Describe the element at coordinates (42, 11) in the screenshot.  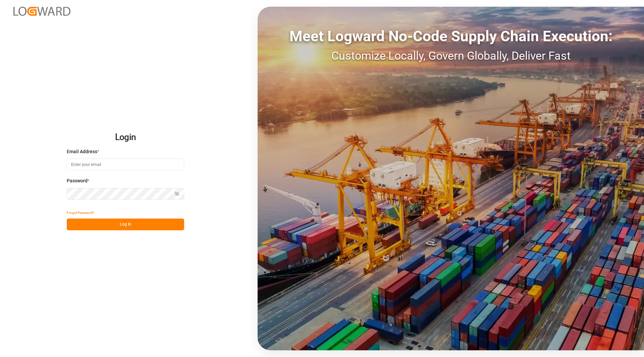
I see `img: Logward_new_orange.png` at that location.